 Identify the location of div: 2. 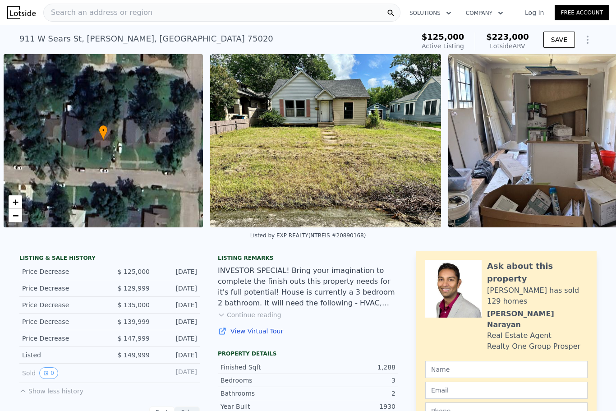
(352, 393).